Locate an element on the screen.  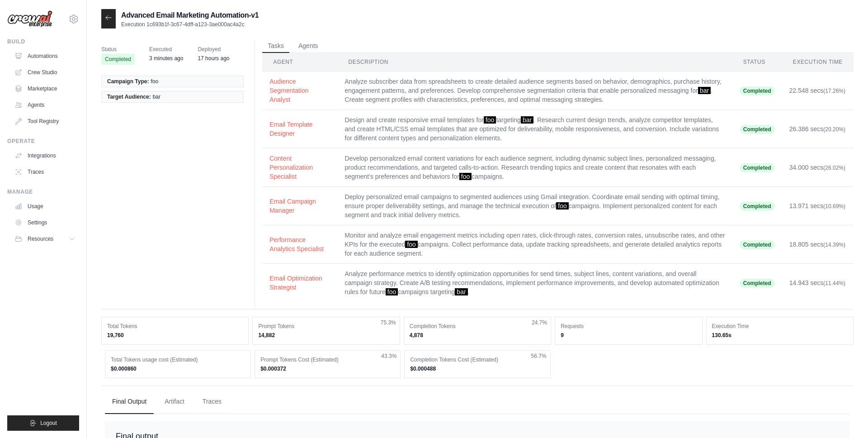
div: Build is located at coordinates (43, 42).